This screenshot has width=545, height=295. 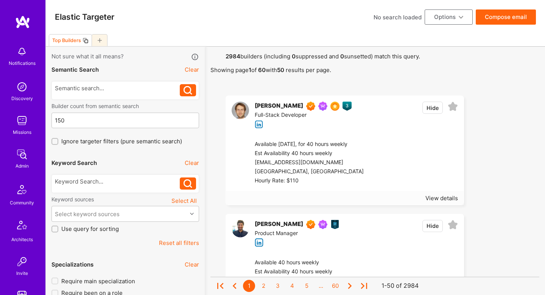 I want to click on strong: 50, so click(x=281, y=70).